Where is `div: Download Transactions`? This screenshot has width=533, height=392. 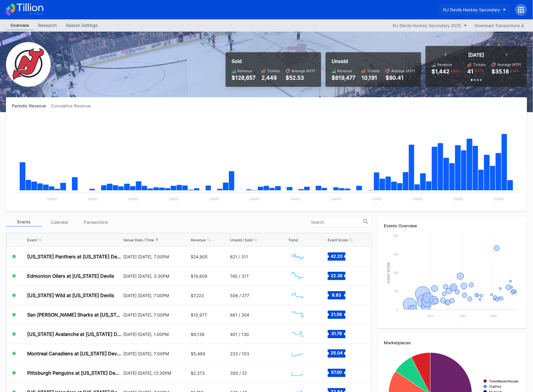
div: Download Transactions is located at coordinates (500, 25).